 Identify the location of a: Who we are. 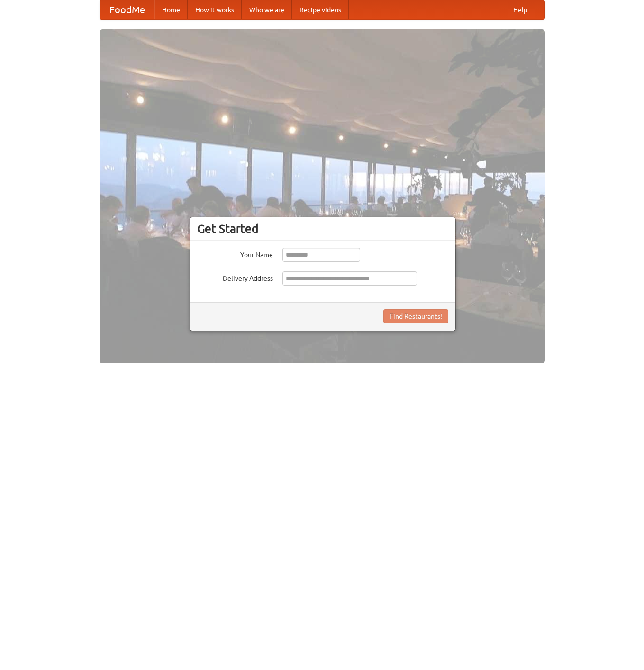
(266, 10).